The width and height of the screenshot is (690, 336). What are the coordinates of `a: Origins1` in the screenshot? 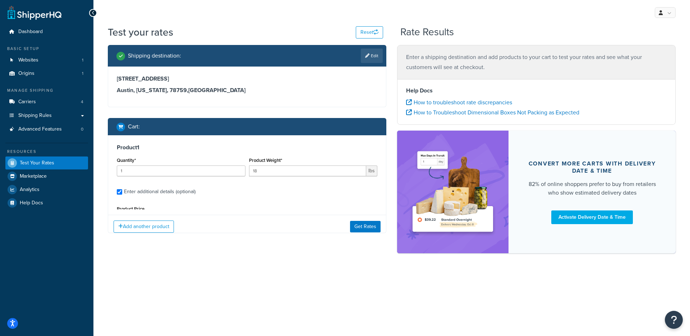 It's located at (47, 73).